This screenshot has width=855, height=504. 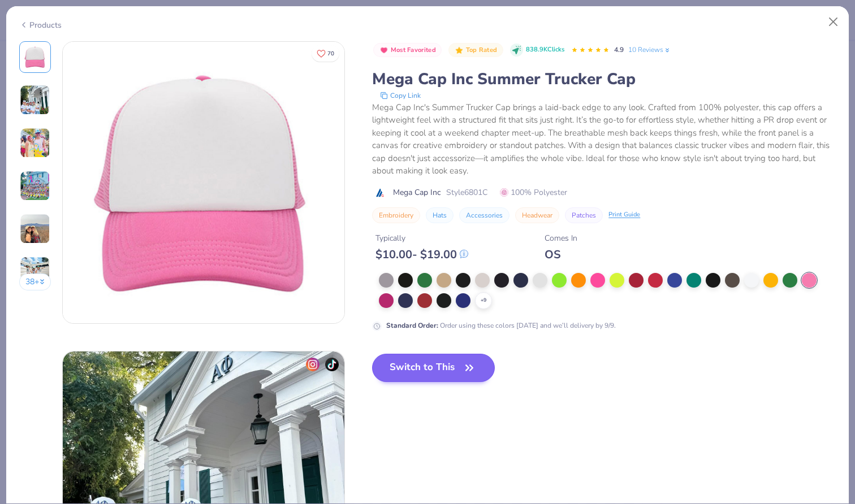 I want to click on span: + 9, so click(x=484, y=301).